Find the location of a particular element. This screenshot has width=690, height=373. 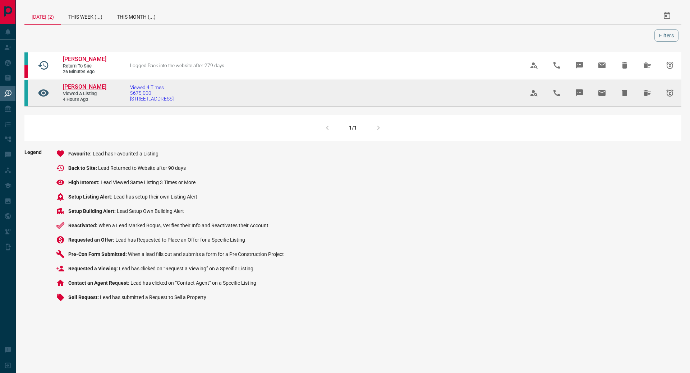

span: Setup Building Alert is located at coordinates (92, 211).